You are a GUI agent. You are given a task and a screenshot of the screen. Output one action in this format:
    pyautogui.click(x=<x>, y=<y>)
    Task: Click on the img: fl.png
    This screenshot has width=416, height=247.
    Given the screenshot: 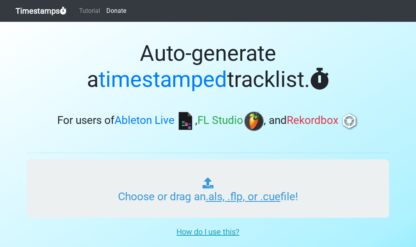 What is the action you would take?
    pyautogui.click(x=254, y=121)
    